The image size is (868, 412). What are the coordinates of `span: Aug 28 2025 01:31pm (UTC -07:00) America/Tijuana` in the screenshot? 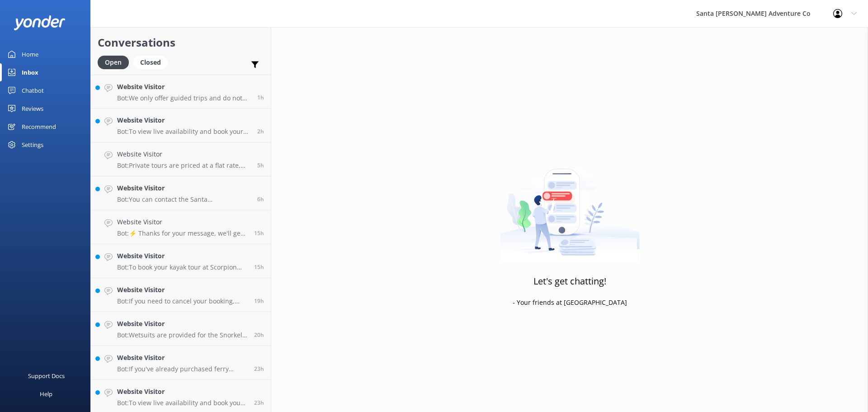 It's located at (261, 97).